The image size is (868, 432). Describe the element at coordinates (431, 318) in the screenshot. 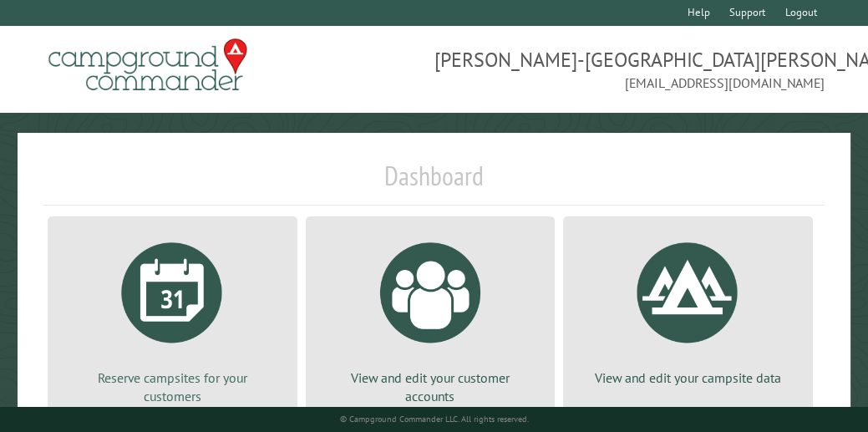

I see `a: View and edit your customer accounts` at that location.